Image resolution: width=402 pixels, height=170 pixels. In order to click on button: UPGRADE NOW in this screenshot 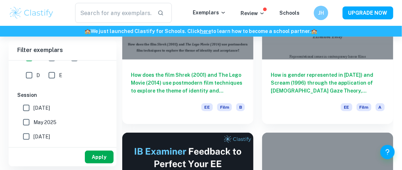, I will do `click(368, 13)`.